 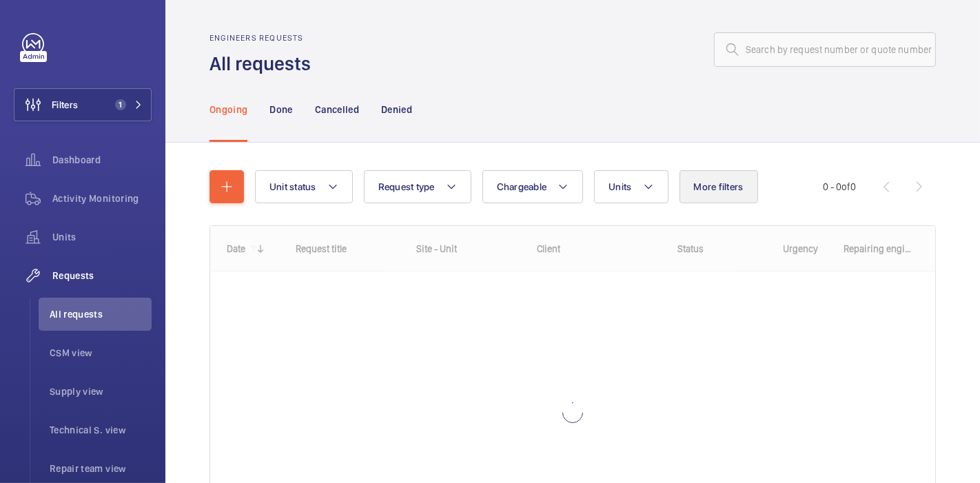 What do you see at coordinates (264, 64) in the screenshot?
I see `h1: All requests` at bounding box center [264, 64].